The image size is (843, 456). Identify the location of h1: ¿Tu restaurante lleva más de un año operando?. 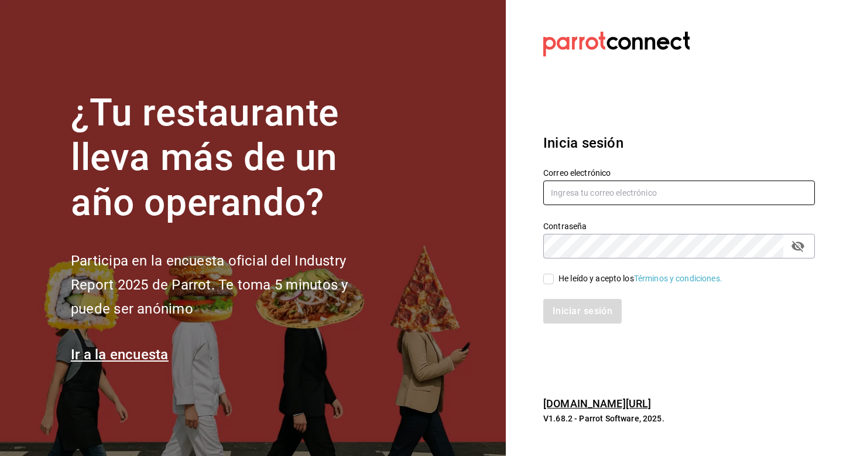
(229, 158).